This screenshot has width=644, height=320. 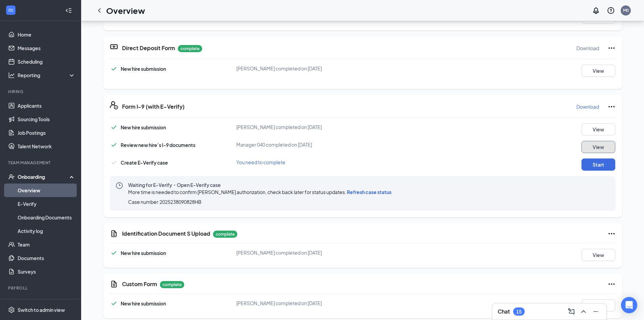 What do you see at coordinates (583, 311) in the screenshot?
I see `svg: ChevronUp` at bounding box center [583, 311].